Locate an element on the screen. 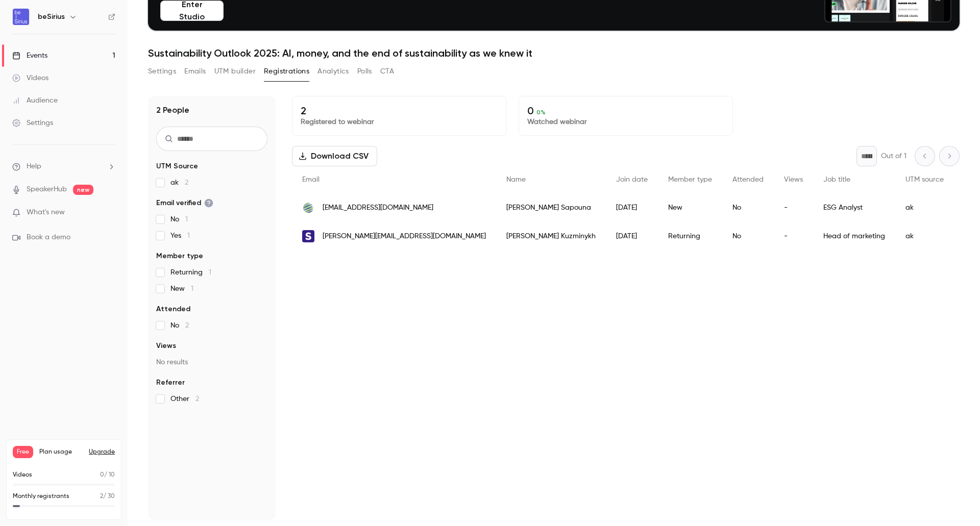 Image resolution: width=980 pixels, height=526 pixels. p: Registered to webinar is located at coordinates (399, 122).